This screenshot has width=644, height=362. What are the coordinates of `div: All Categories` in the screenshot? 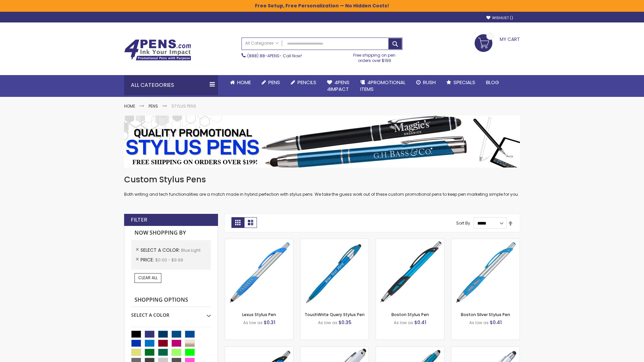 It's located at (171, 85).